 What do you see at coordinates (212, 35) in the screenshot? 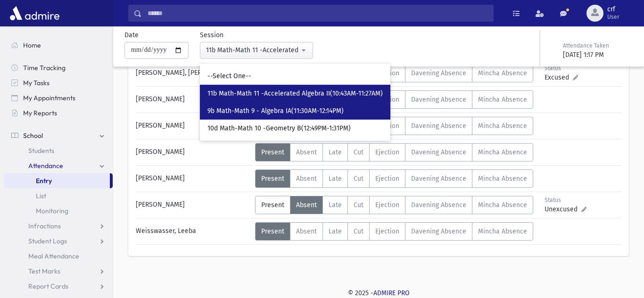
I see `label: Session` at bounding box center [212, 35].